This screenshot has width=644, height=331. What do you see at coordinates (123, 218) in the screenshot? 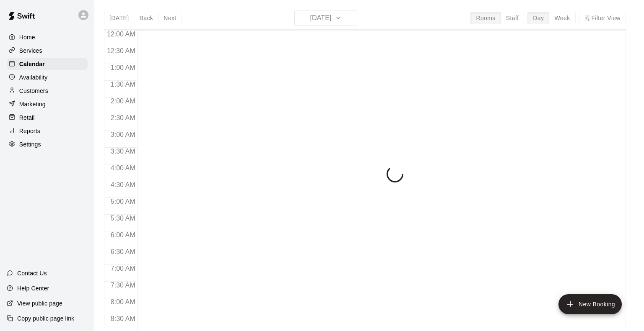
I see `span: 5:30 AM` at bounding box center [123, 218].